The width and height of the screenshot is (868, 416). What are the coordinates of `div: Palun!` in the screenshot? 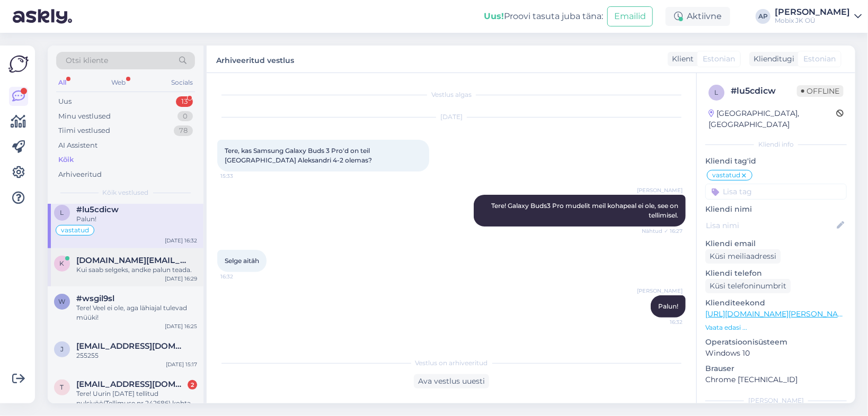 It's located at (137, 219).